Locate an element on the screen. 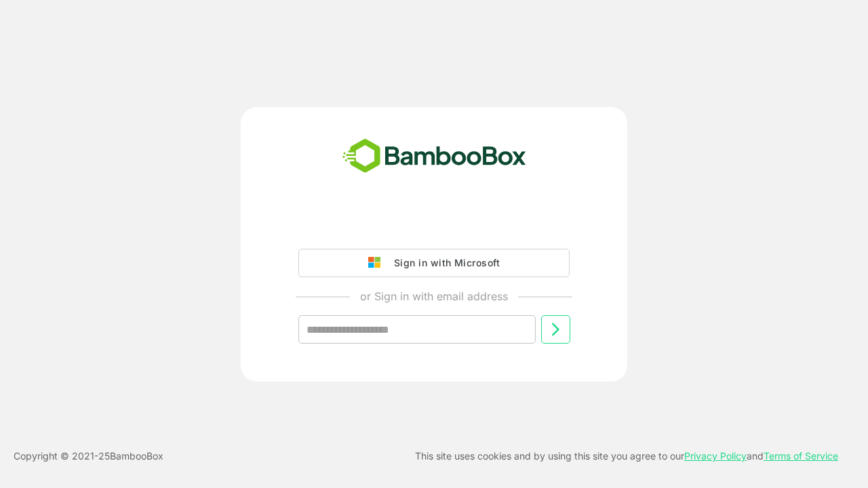 This screenshot has height=488, width=868. button: Sign in with Microsoft is located at coordinates (434, 263).